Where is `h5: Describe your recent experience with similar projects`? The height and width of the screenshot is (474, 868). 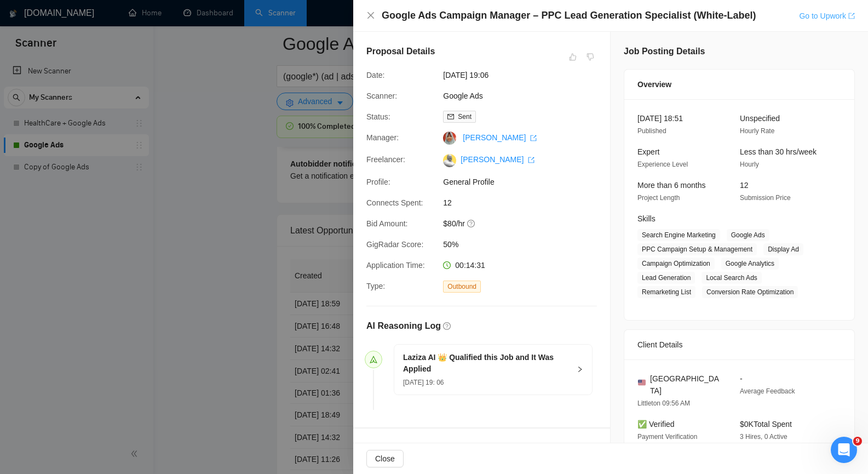 h5: Describe your recent experience with similar projects is located at coordinates (464, 455).